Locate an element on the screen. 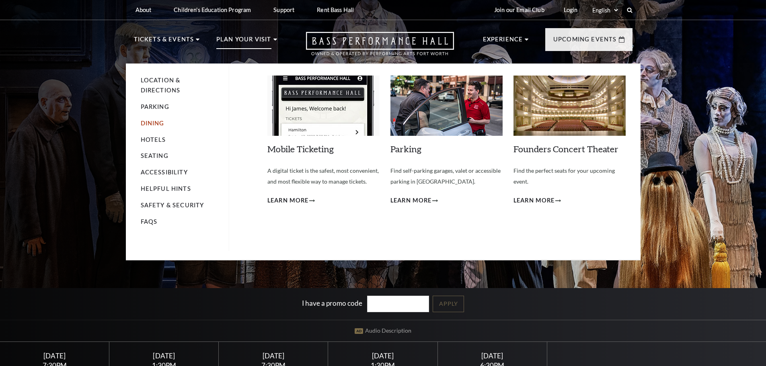  a: Hotels is located at coordinates (153, 140).